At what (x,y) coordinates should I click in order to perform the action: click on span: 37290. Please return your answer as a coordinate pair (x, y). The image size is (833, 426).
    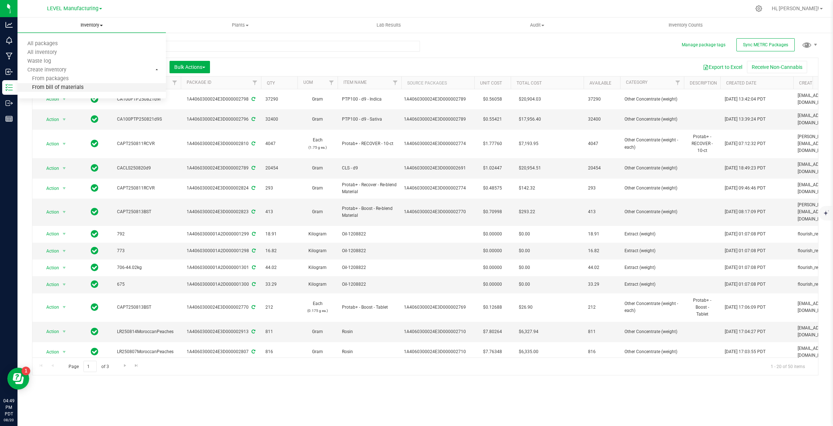
    Looking at the image, I should click on (279, 99).